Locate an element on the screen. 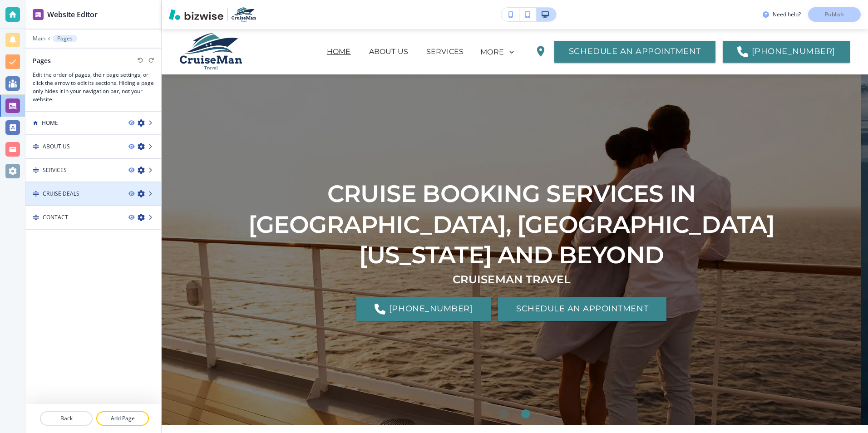  h4: SERVICES is located at coordinates (55, 170).